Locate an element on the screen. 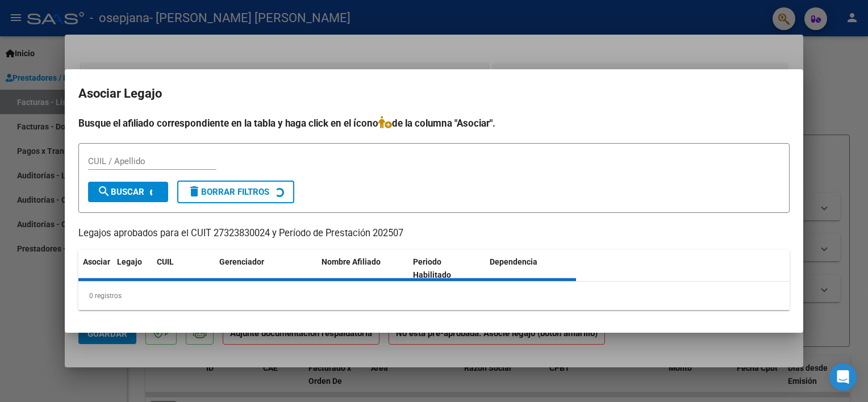  span: Gerenciador is located at coordinates (241, 262).